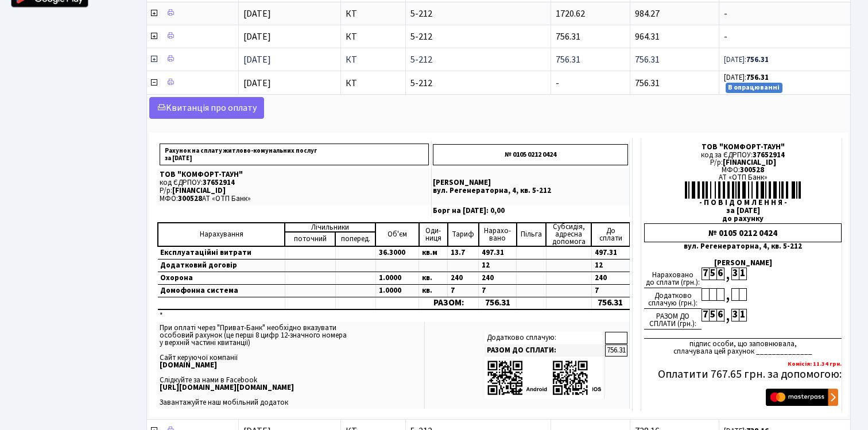  What do you see at coordinates (449, 303) in the screenshot?
I see `td: РАЗОМ:` at bounding box center [449, 303].